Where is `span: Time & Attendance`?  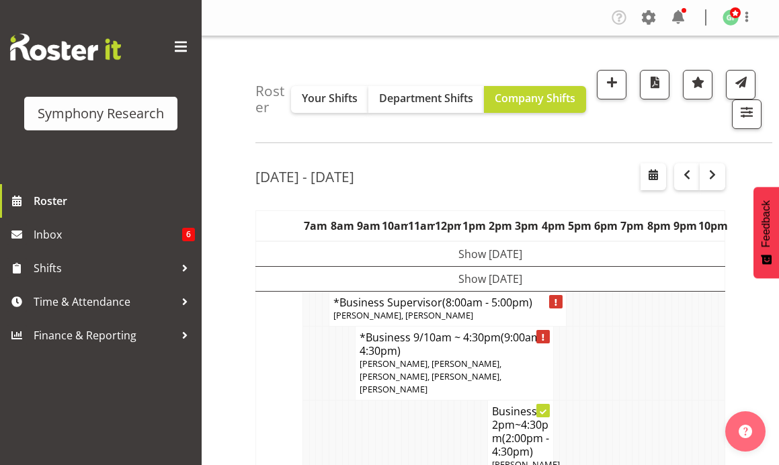 span: Time & Attendance is located at coordinates (104, 302).